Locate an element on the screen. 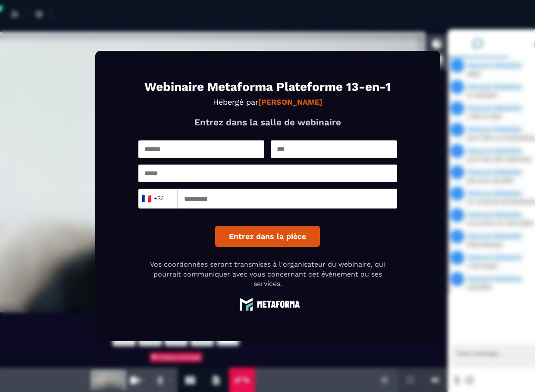 The height and width of the screenshot is (392, 535). h1: Webinaire Metaforma Plateforme 13-en-1 is located at coordinates (268, 87).